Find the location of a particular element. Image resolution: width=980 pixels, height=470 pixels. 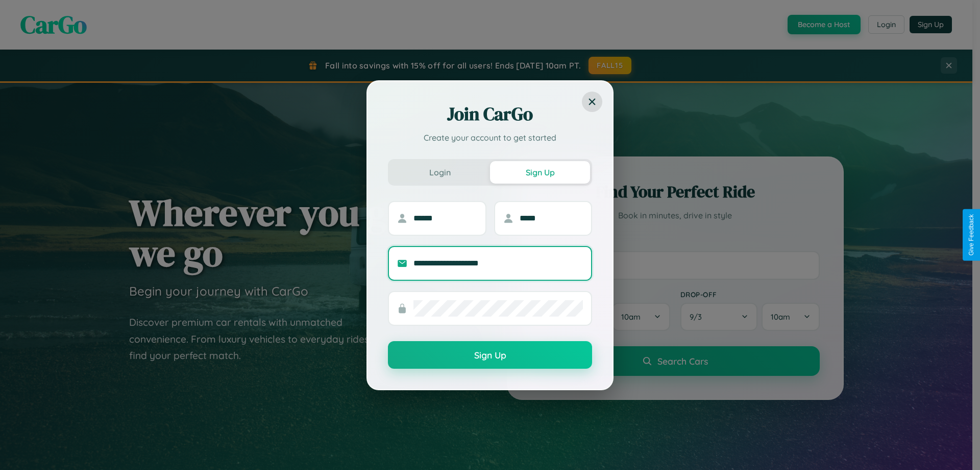

button: Login is located at coordinates (440, 173).